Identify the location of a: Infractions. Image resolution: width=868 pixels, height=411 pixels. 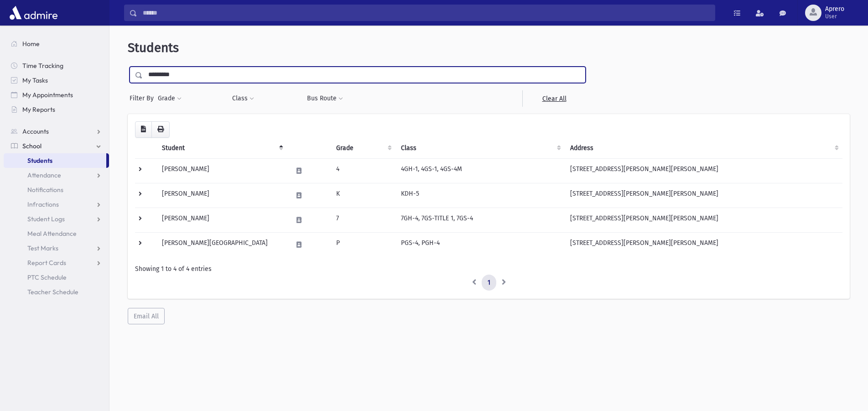
(56, 205).